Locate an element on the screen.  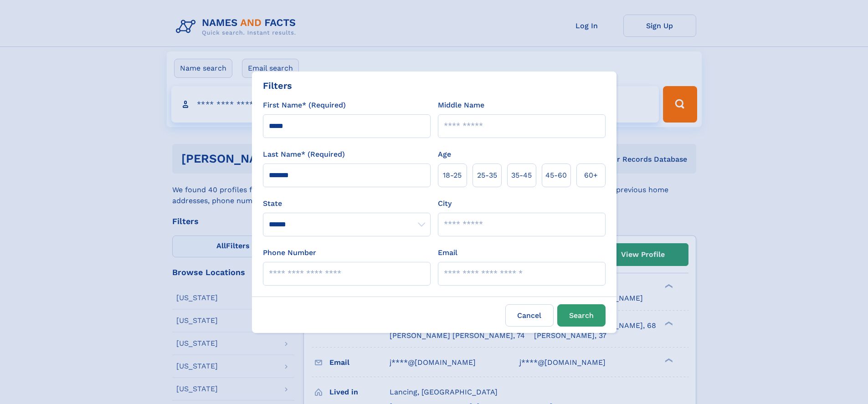
label: State is located at coordinates (347, 204).